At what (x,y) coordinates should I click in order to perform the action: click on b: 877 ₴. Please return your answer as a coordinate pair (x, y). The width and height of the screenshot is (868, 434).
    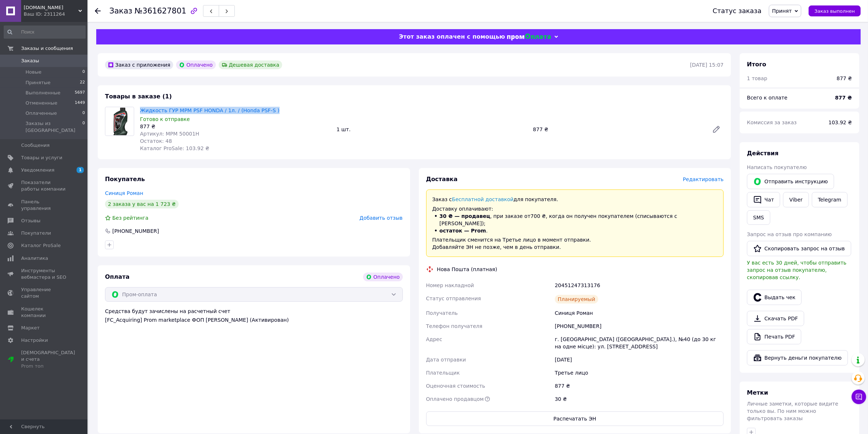
    Looking at the image, I should click on (844, 98).